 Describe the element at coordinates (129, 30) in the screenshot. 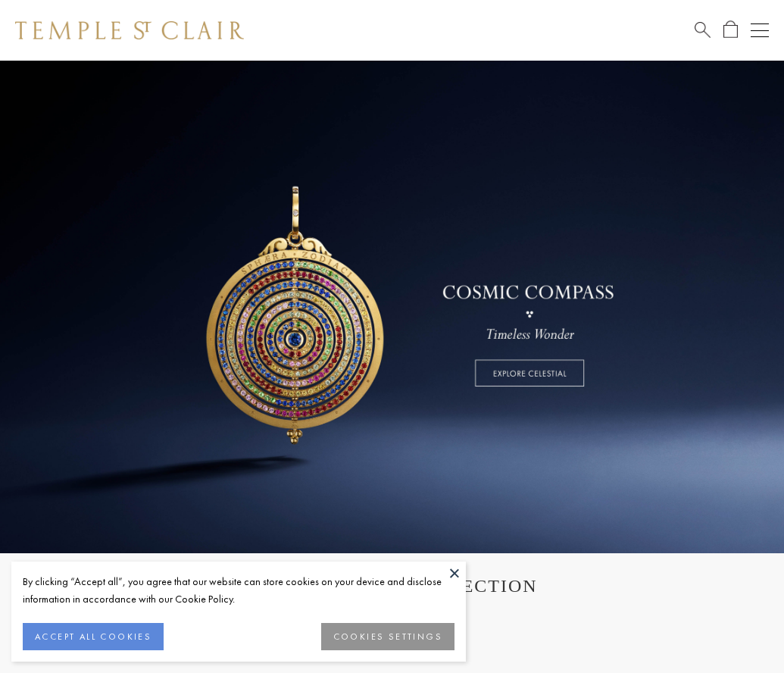

I see `img: Temple St. Clair` at that location.